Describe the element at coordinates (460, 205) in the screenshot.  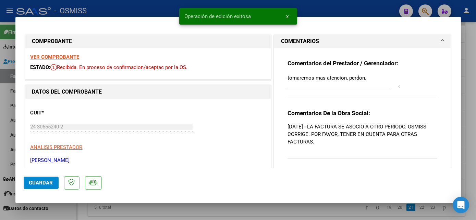
I see `div: Open Intercom Messenger` at that location.